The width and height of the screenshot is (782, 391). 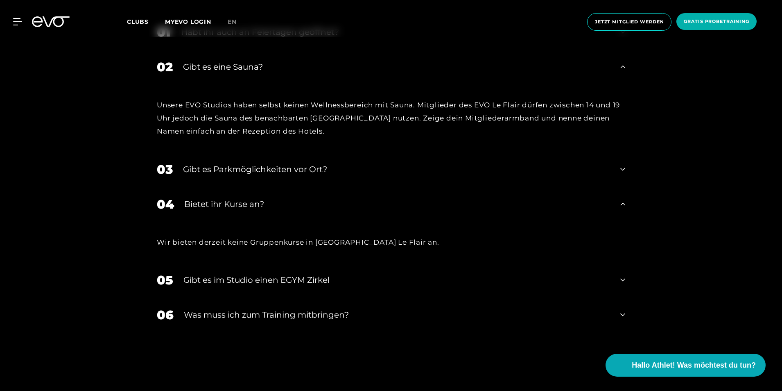 I want to click on div: 05, so click(x=165, y=280).